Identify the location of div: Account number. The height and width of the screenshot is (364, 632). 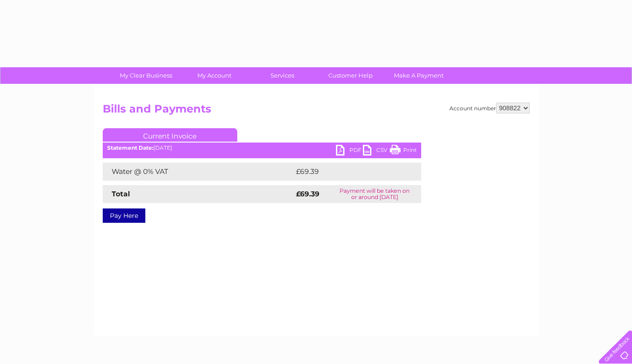
(490, 108).